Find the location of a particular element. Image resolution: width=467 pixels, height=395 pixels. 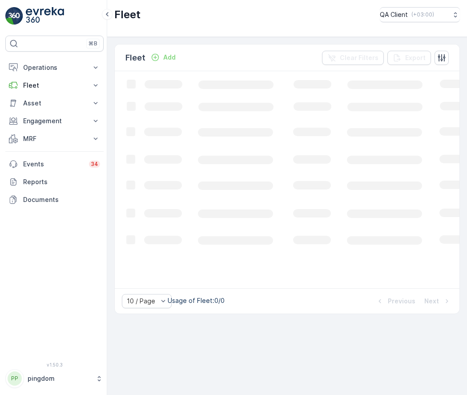

p: Previous is located at coordinates (401, 301).